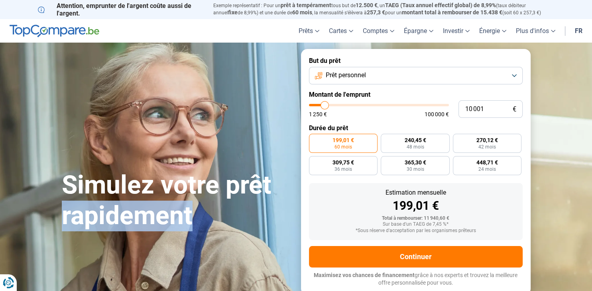 The height and width of the screenshot is (291, 592). I want to click on a: Comptes, so click(378, 31).